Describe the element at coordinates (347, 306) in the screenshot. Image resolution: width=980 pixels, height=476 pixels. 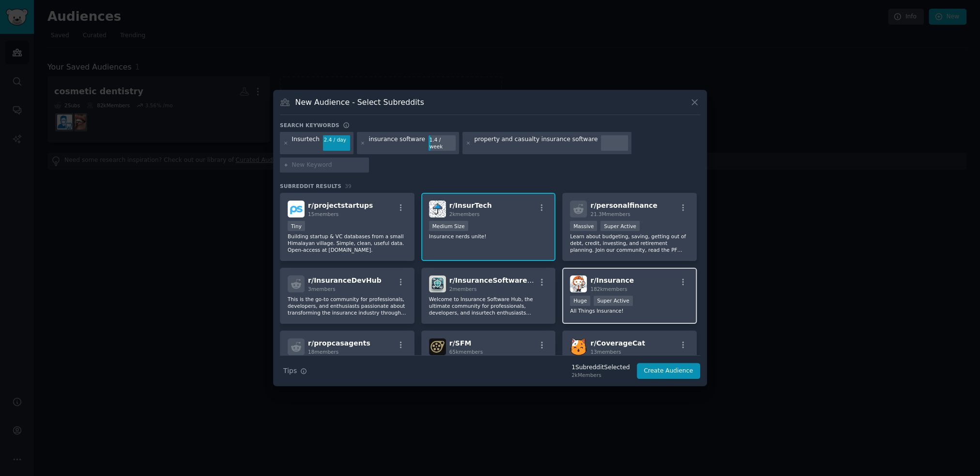
I see `p: This is the go-to community for professionals, developers, and enthusiasts passionate about trans...` at that location.